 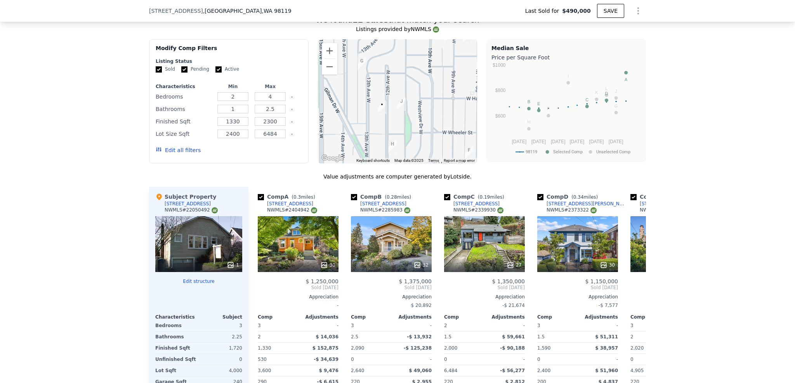 What do you see at coordinates (229, 61) in the screenshot?
I see `div: Listing Status` at bounding box center [229, 61].